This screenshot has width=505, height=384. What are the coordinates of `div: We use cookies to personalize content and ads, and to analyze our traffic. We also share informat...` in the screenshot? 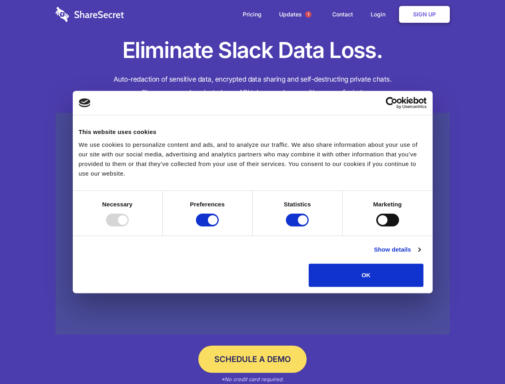 It's located at (253, 159).